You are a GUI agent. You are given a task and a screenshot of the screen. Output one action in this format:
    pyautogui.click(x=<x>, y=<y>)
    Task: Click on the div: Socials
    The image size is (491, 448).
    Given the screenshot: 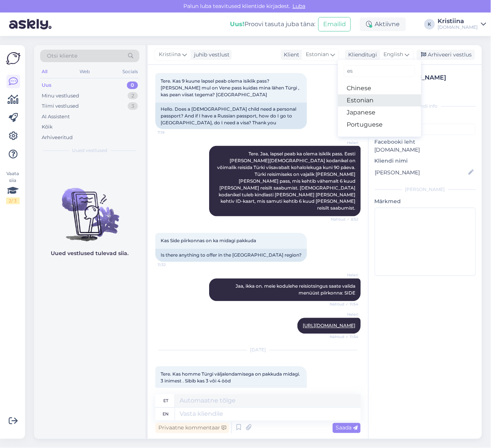 What is the action you would take?
    pyautogui.click(x=130, y=71)
    